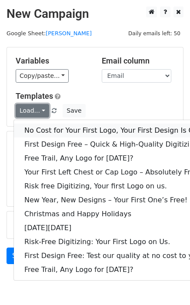  I want to click on button: Save, so click(74, 111).